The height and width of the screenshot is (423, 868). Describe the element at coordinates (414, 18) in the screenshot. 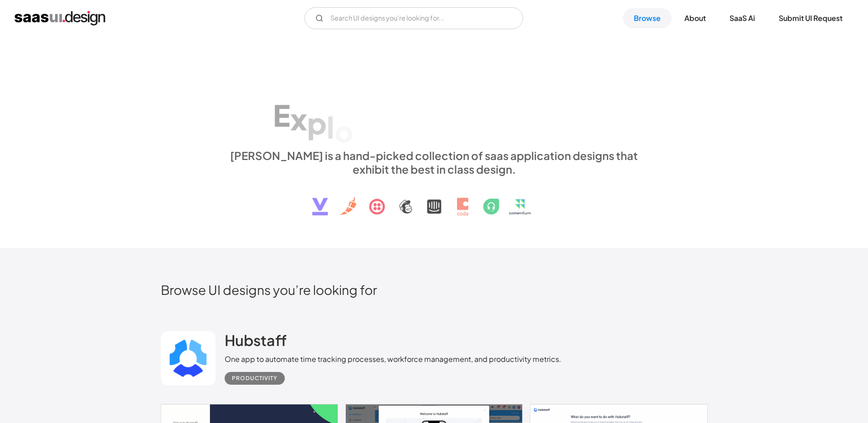

I see `form: Email Form` at that location.